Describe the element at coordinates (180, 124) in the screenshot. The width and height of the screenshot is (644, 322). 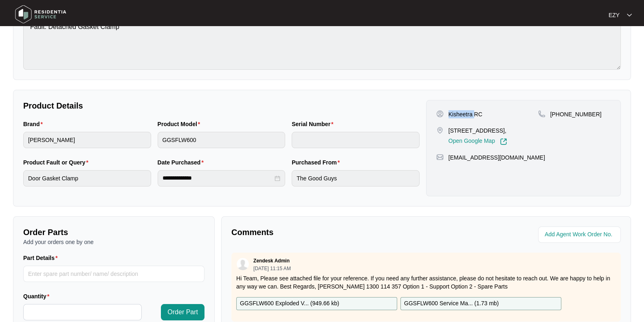
I see `label: Product Model` at that location.